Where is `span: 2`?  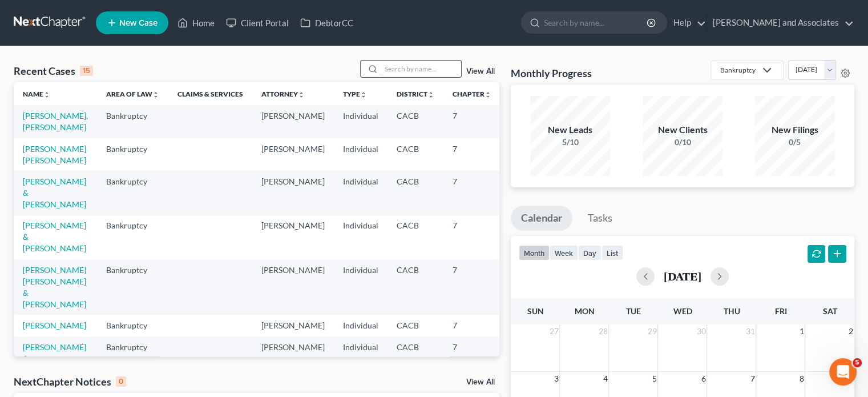
span: 2 is located at coordinates (851, 331).